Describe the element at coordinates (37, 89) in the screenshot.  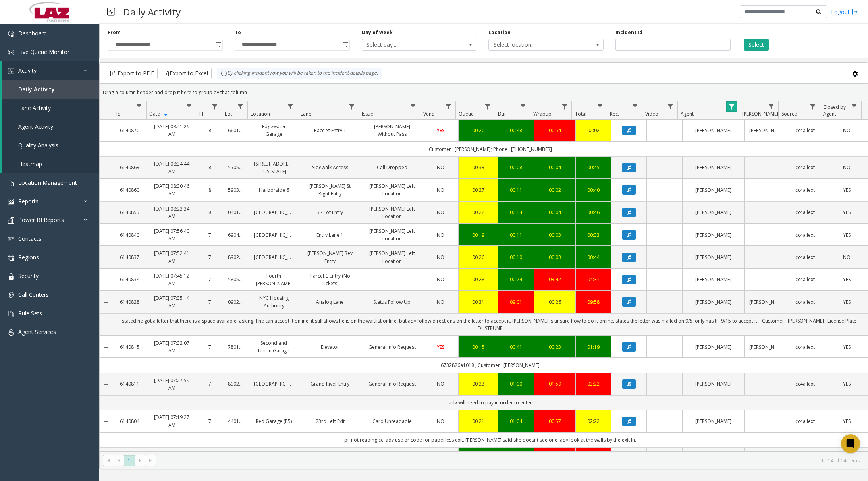
I see `span: Daily Activity` at that location.